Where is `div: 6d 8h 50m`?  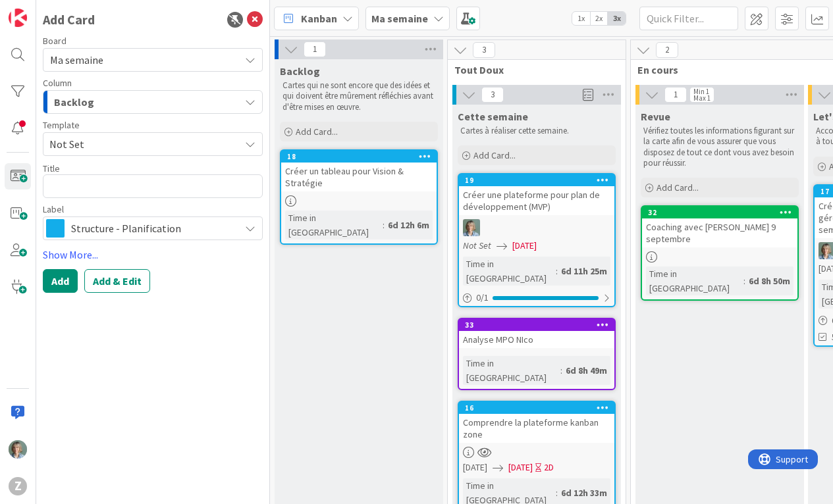
div: 6d 8h 50m is located at coordinates (770, 281).